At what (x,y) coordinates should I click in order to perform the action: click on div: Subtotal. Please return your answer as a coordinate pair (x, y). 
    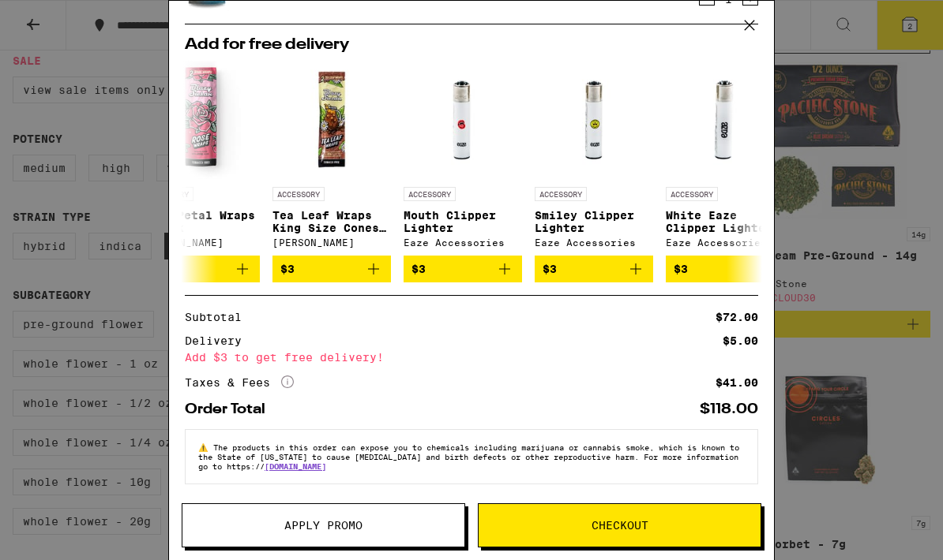
    Looking at the image, I should click on (219, 317).